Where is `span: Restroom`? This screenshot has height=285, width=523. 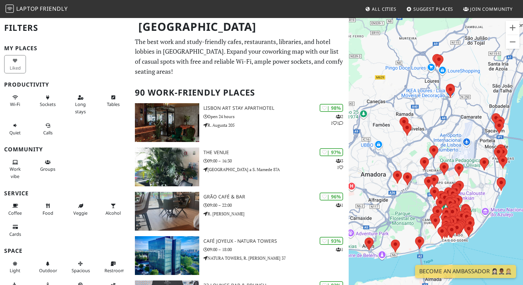
span: Restroom is located at coordinates (114, 270).